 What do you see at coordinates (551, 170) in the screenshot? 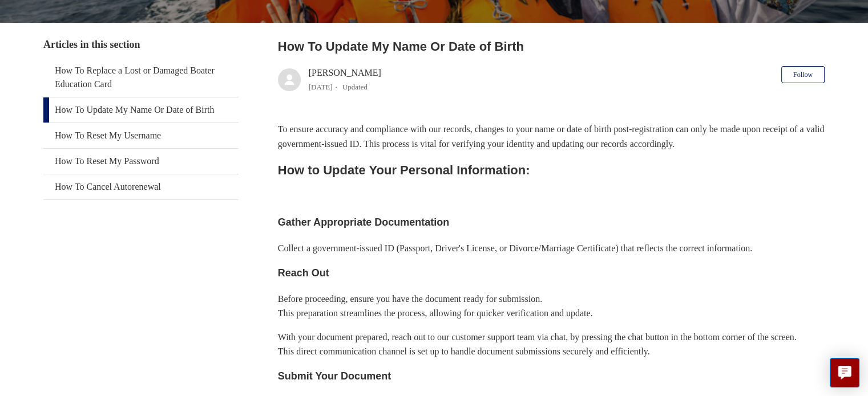
I see `h2: How to Update Your Personal Information:` at bounding box center [551, 170].